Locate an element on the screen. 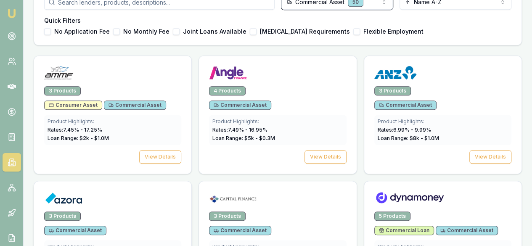  img: emu-icon-u.png is located at coordinates (12, 13).